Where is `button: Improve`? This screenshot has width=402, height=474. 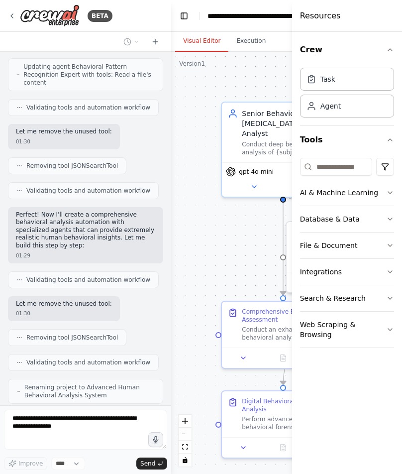 button: Improve is located at coordinates (25, 463).